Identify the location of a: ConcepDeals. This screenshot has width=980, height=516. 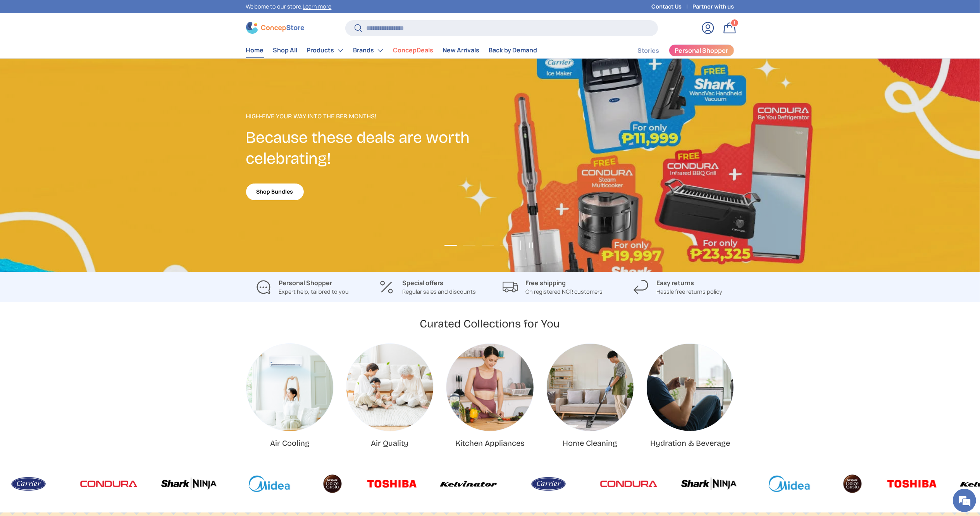
(413, 50).